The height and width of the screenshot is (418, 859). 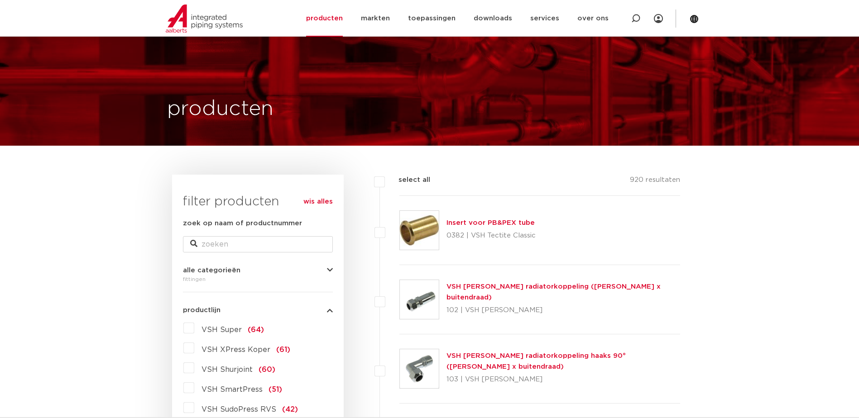 What do you see at coordinates (258, 202) in the screenshot?
I see `h3: filter producten` at bounding box center [258, 202].